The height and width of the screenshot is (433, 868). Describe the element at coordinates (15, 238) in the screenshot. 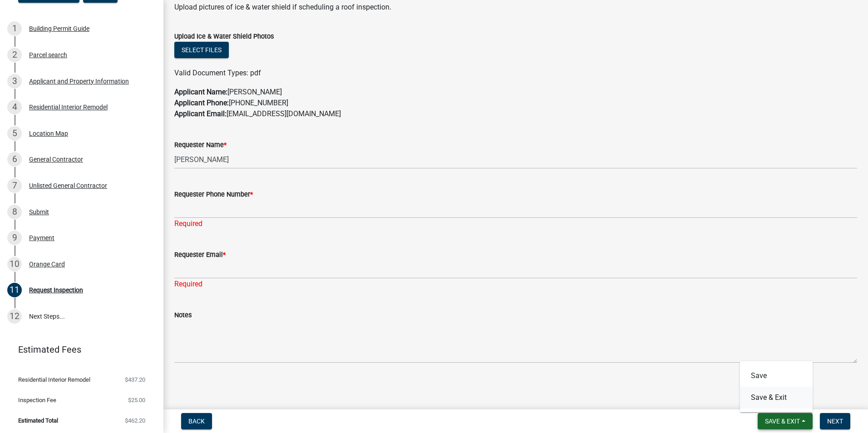

I see `div: 9` at that location.